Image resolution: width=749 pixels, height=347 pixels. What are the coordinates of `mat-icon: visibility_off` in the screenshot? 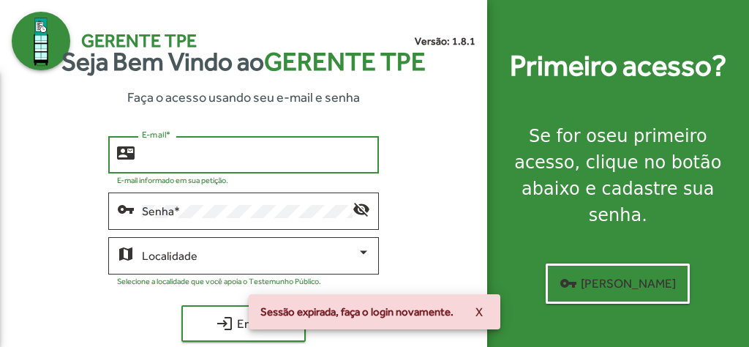 It's located at (362, 209).